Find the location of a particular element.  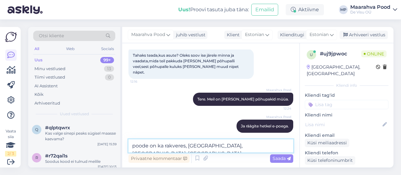

div: 13 is located at coordinates (109, 69).